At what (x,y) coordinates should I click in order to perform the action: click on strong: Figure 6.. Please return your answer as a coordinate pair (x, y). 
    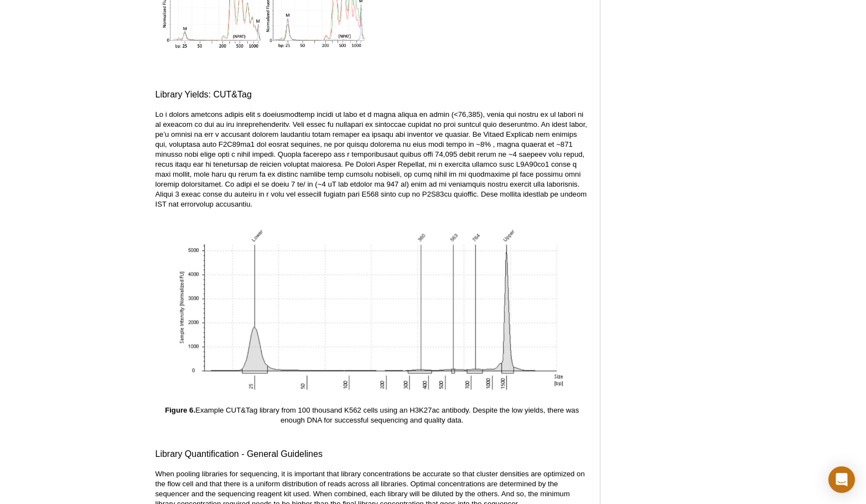
    Looking at the image, I should click on (180, 410).